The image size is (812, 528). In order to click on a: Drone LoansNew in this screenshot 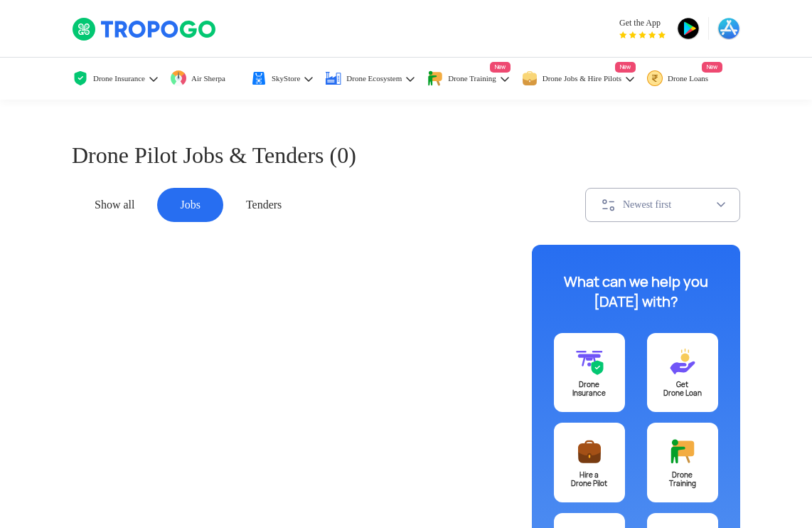, I will do `click(684, 78)`.